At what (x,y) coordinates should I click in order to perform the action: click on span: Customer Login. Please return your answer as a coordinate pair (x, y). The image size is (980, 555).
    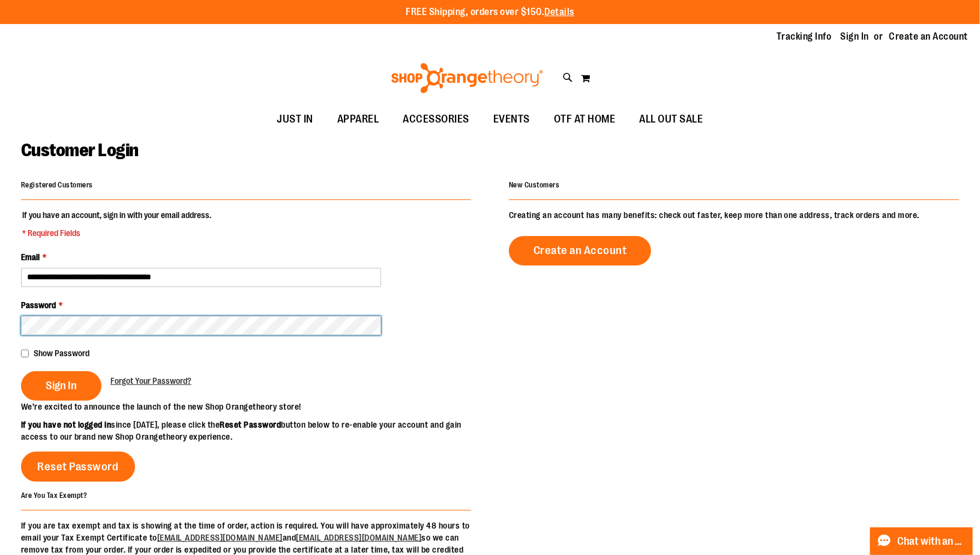
    Looking at the image, I should click on (80, 150).